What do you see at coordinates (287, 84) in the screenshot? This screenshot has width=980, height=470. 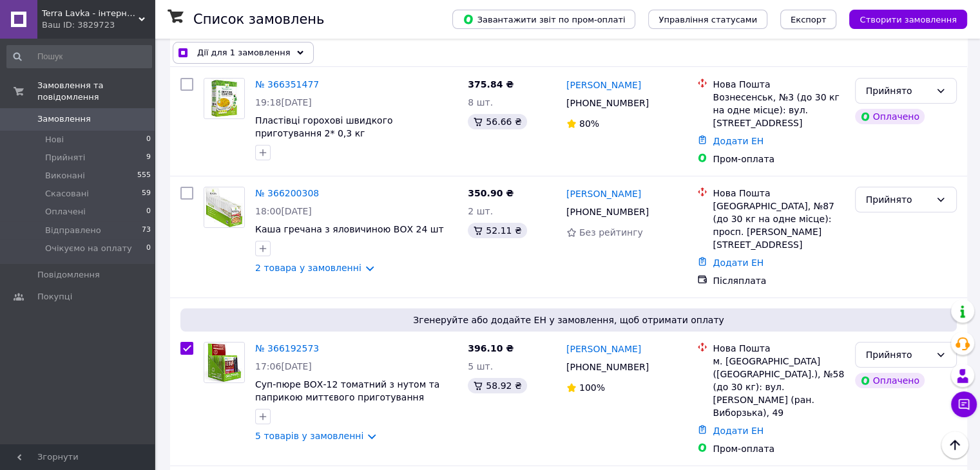 I see `a: № 366351477` at bounding box center [287, 84].